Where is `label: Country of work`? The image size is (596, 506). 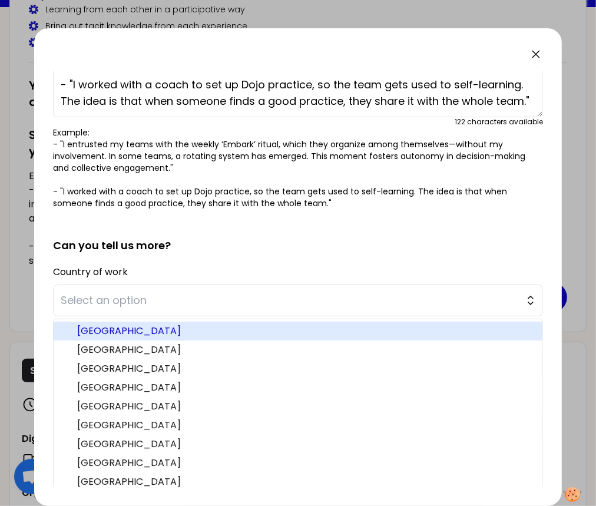
label: Country of work is located at coordinates (90, 272).